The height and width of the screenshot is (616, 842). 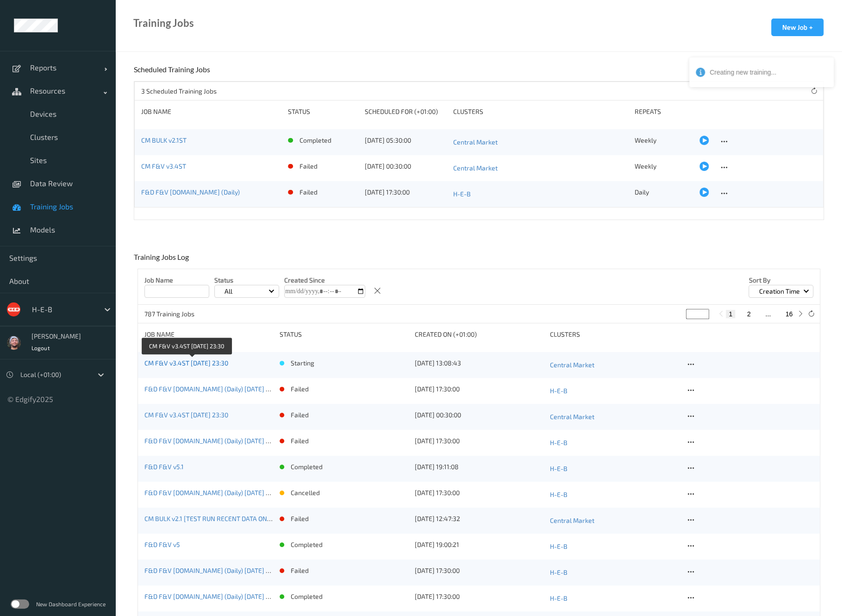 I want to click on a: New Job +, so click(x=797, y=27).